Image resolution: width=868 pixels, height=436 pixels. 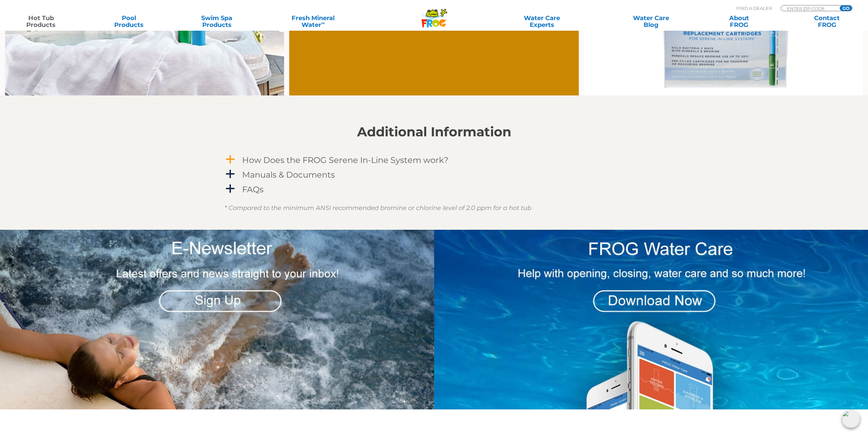 I want to click on h4: Manuals & Documents, so click(x=289, y=175).